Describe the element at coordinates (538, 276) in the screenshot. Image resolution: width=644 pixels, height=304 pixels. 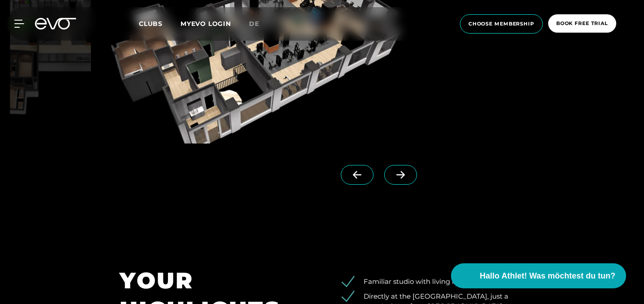
I see `button: Hallo Athlet! Was möchtest du tun?` at that location.